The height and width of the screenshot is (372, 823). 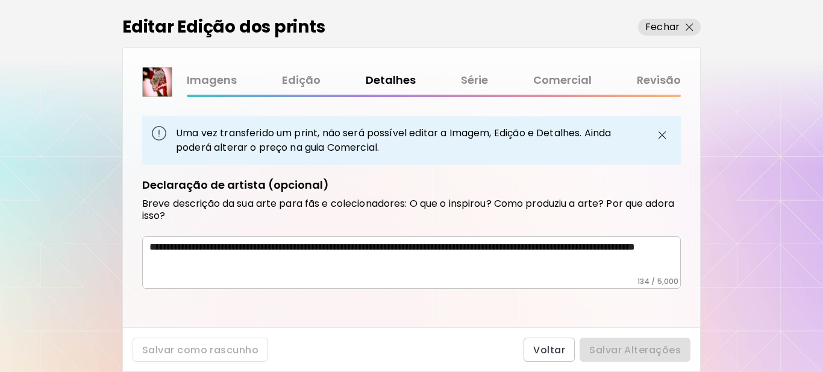 I want to click on a: Série, so click(x=474, y=80).